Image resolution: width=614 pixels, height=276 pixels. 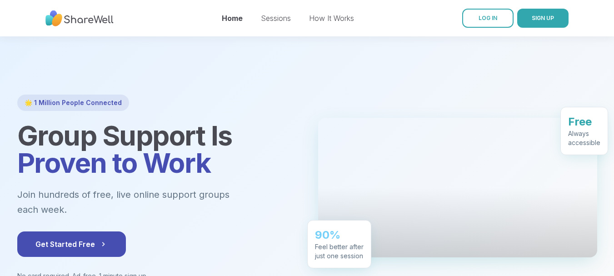 What do you see at coordinates (542, 18) in the screenshot?
I see `button: SIGN UP` at bounding box center [542, 18].